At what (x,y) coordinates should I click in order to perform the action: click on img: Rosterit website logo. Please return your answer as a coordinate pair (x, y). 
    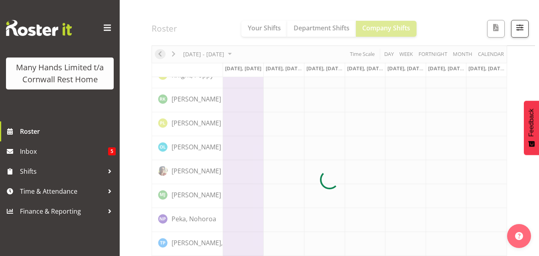
    Looking at the image, I should click on (39, 28).